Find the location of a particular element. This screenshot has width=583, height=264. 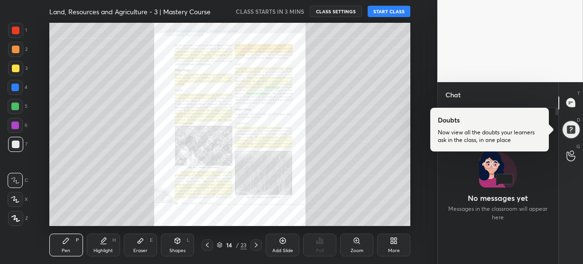

div: 6 is located at coordinates (18, 125).